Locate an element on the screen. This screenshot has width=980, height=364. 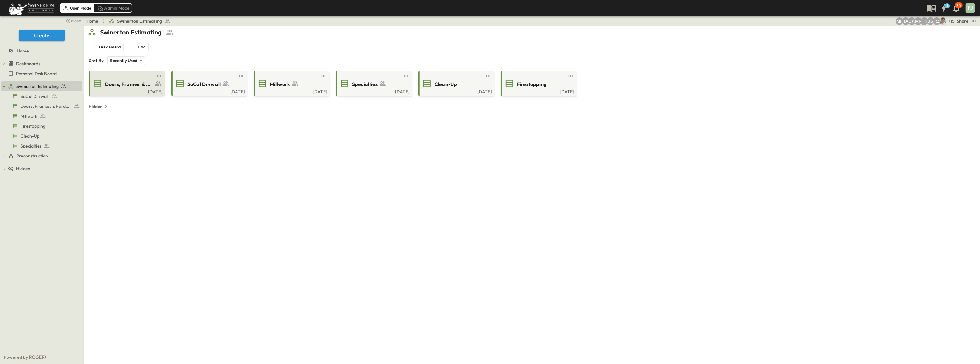
span: Preconstruction is located at coordinates (32, 156).